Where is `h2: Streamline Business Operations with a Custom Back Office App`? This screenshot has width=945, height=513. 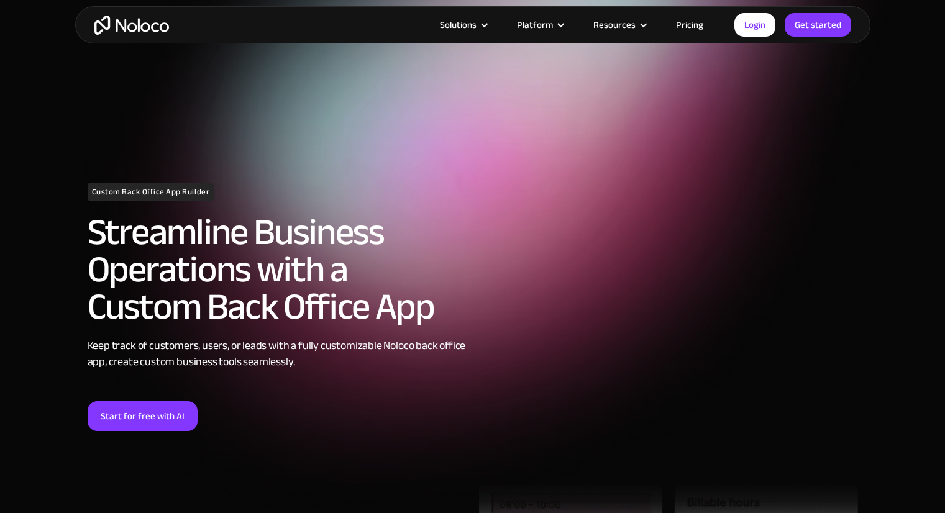
h2: Streamline Business Operations with a Custom Back Office App is located at coordinates (277, 270).